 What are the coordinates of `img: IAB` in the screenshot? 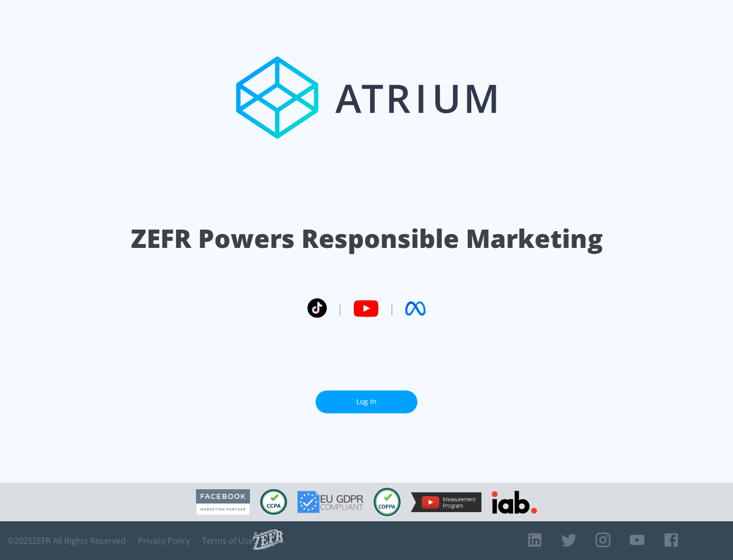 It's located at (514, 502).